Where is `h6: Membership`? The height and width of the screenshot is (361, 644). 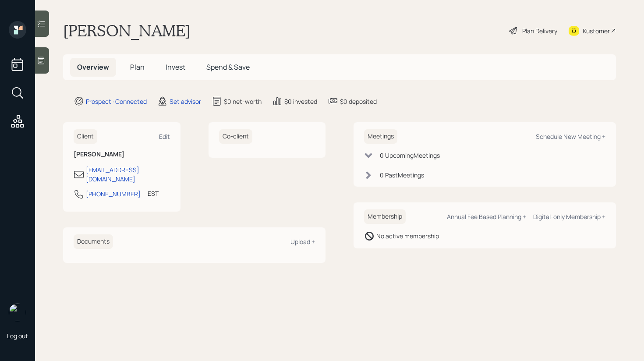 h6: Membership is located at coordinates (385, 217).